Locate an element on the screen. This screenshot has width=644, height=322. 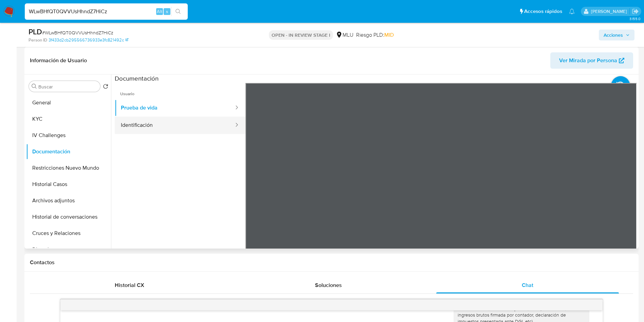
button: Acciones is located at coordinates (617, 35).